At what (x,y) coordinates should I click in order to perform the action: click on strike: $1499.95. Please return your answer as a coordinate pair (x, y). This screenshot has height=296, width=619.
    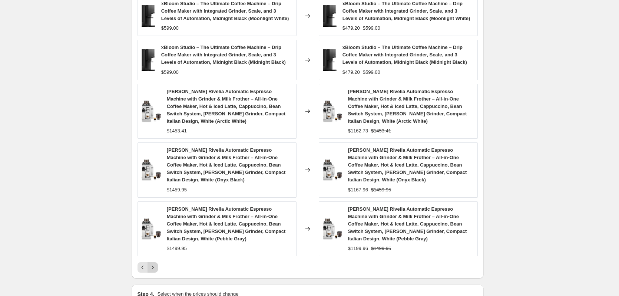
    Looking at the image, I should click on (381, 248).